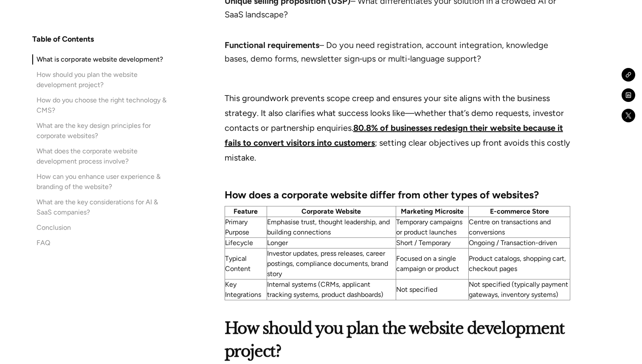 This screenshot has width=642, height=364. What do you see at coordinates (519, 227) in the screenshot?
I see `td: Centre on transactions and conversions` at bounding box center [519, 227].